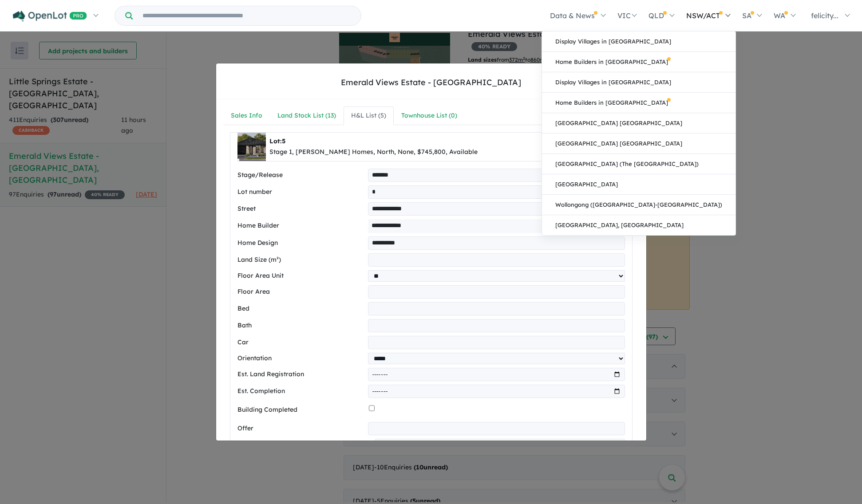  What do you see at coordinates (252, 147) in the screenshot?
I see `img: Emerald%20Views%20Estate%20-%20Diamond%20Creek%20-%20Lot%205___1733894328.png` at bounding box center [252, 147].